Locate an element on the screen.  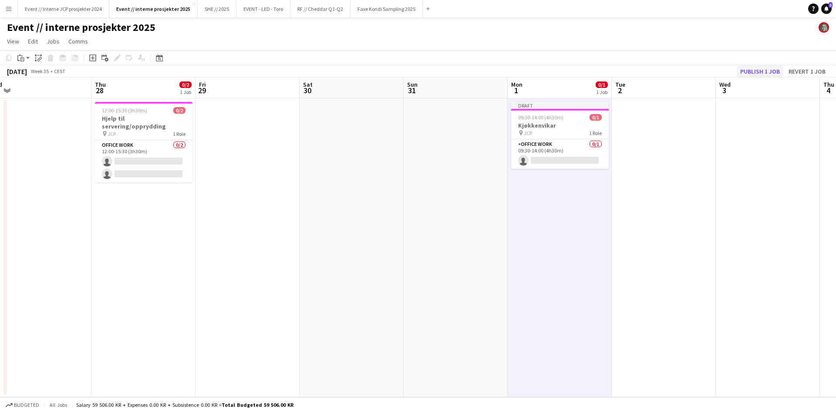
div: Draft09:30-14:00 (4h30m)0/1Kjøkkenvikar JCP1 RoleOffice work0/109:30-14:00 (4h30m) is located at coordinates (560, 135).